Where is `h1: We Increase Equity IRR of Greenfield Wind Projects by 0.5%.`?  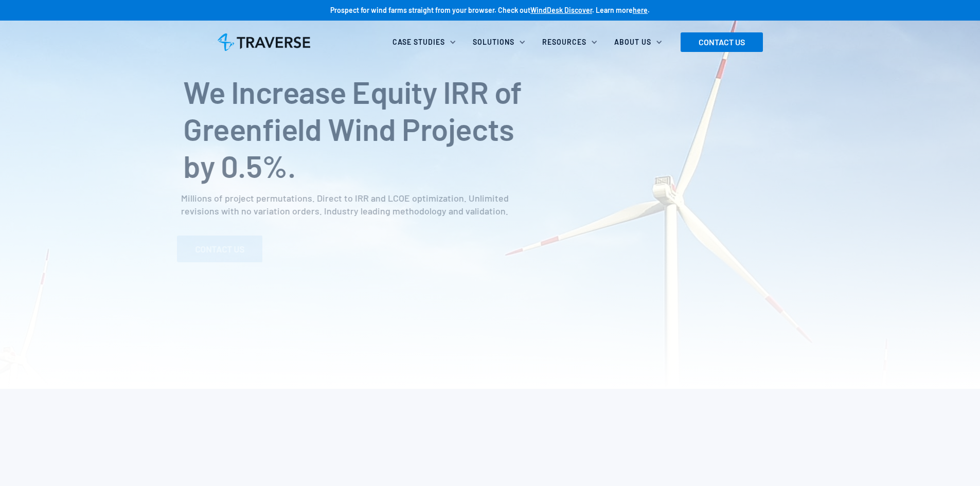
h1: We Increase Equity IRR of Greenfield Wind Projects by 0.5%. is located at coordinates (364, 129).